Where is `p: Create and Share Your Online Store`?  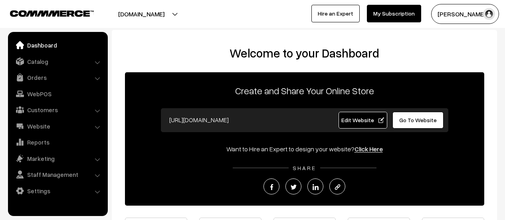
p: Create and Share Your Online Store is located at coordinates (304, 91).